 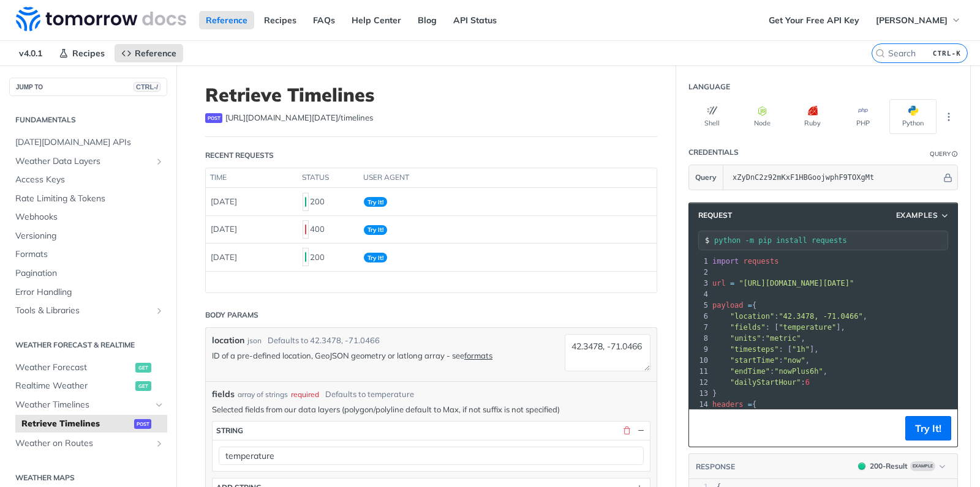 I want to click on div: 200, so click(x=329, y=257).